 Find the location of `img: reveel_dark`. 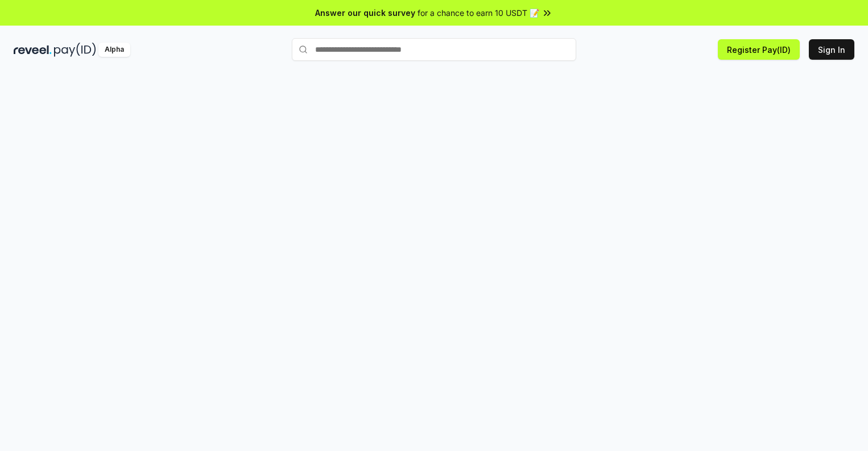

img: reveel_dark is located at coordinates (32, 49).